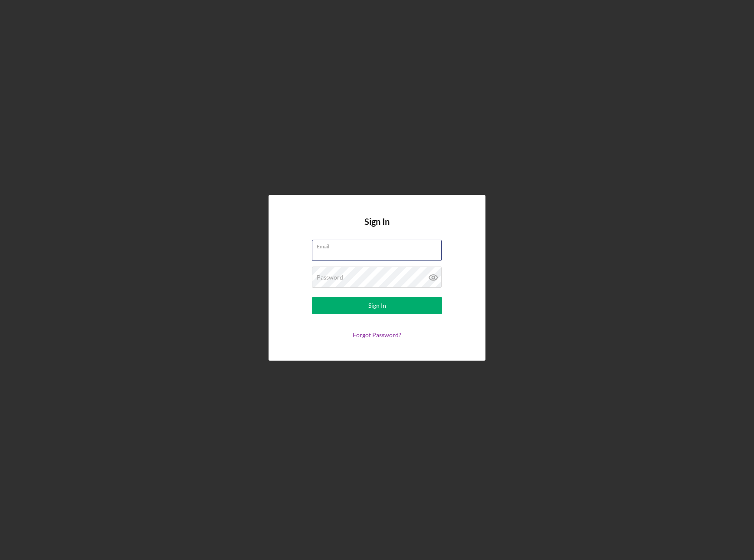  Describe the element at coordinates (377, 335) in the screenshot. I see `a: Forgot Password?` at that location.